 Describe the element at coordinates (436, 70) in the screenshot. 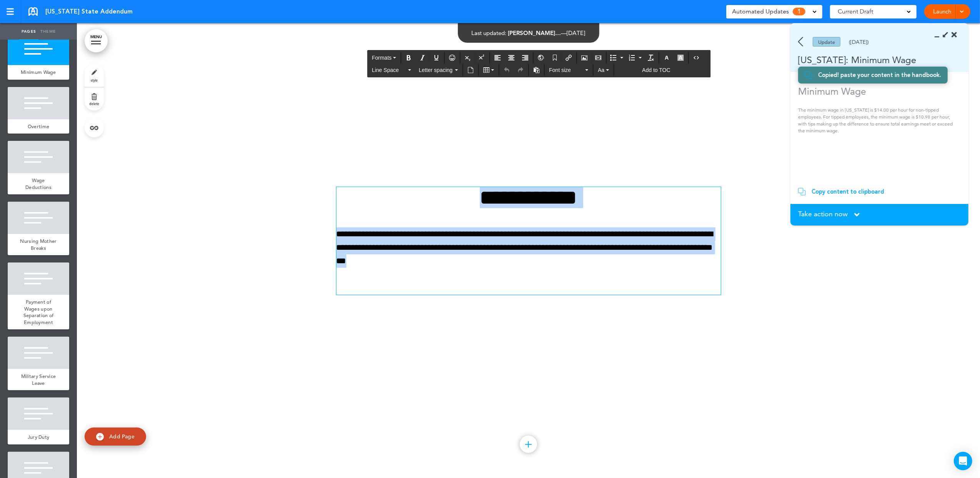

I see `span: Letter spacing` at that location.